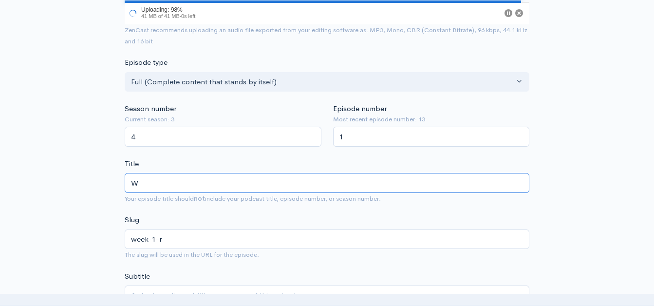  Describe the element at coordinates (192, 254) in the screenshot. I see `small: The slug will be used in the URL for the episode.` at that location.